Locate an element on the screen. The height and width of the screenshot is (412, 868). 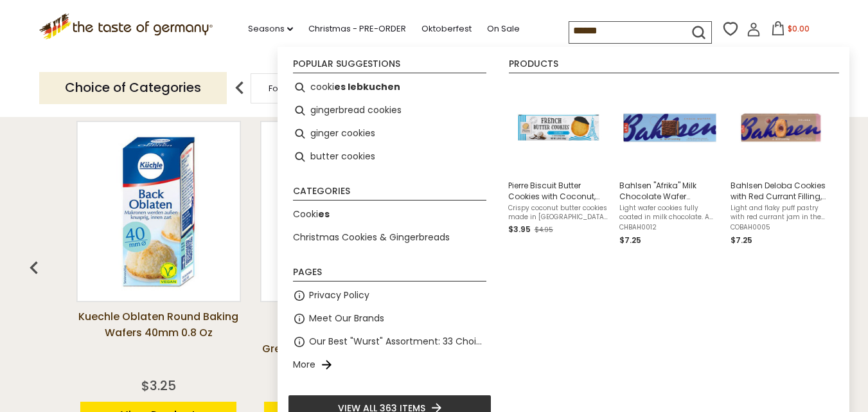
li: butter cookies is located at coordinates (389, 157).